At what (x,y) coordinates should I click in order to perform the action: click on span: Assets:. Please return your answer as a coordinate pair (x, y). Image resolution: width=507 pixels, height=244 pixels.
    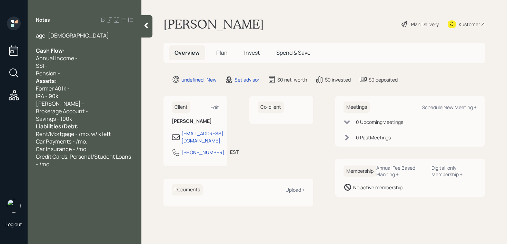
    Looking at the image, I should click on (46, 81).